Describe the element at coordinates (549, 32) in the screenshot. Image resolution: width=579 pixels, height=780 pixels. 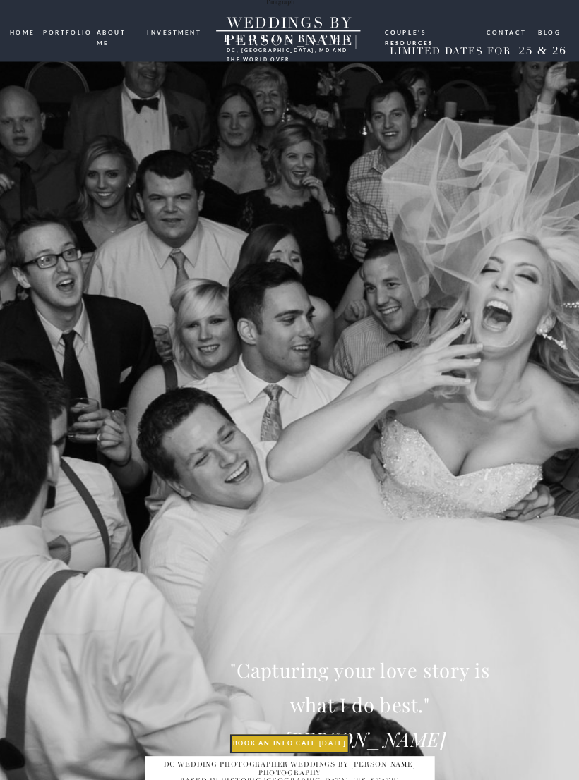
I see `nav: blog` at that location.